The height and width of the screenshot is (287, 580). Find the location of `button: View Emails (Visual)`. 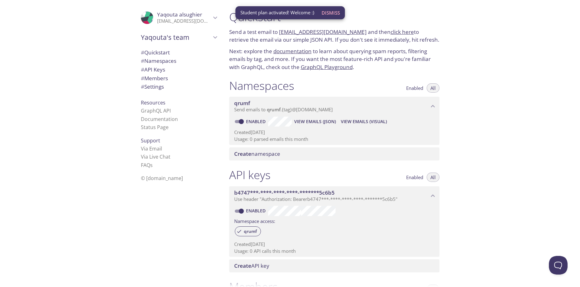

button: View Emails (Visual) is located at coordinates (364, 122).